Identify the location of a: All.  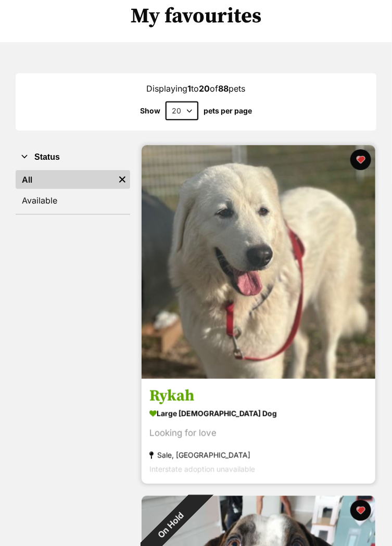
(65, 180).